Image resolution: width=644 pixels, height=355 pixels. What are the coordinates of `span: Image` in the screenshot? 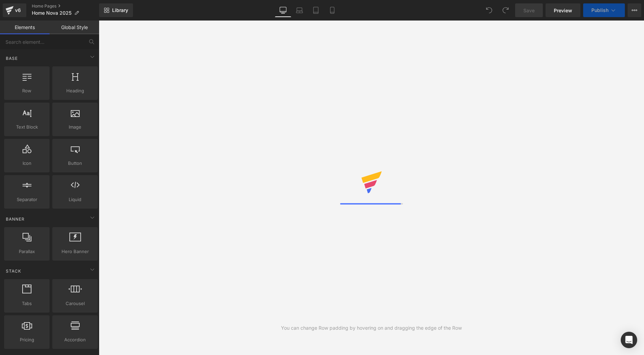 It's located at (75, 127).